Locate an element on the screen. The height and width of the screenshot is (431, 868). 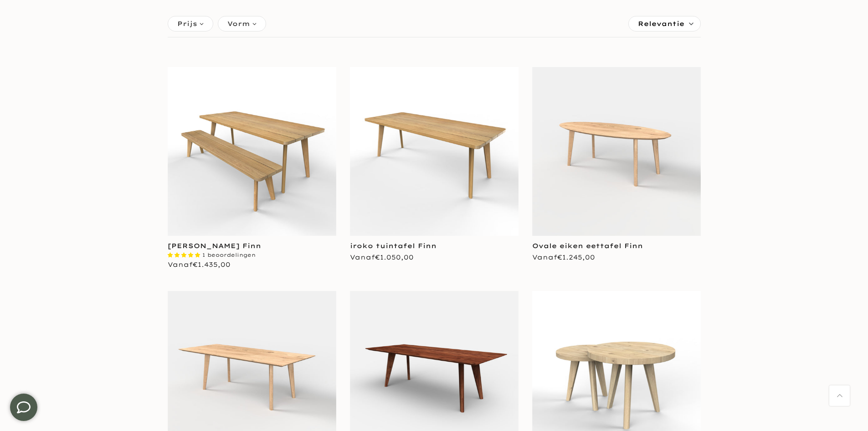
span: Relevantie is located at coordinates (661, 24).